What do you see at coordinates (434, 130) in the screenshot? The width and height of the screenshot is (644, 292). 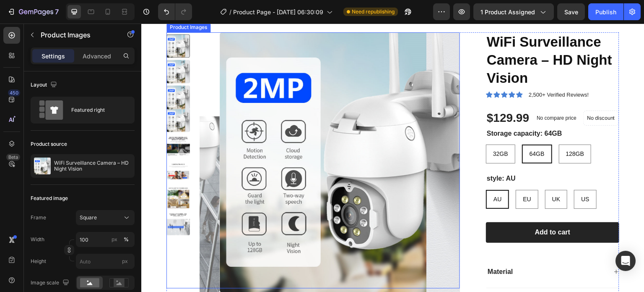 I see `span: 128GB` at bounding box center [434, 130].